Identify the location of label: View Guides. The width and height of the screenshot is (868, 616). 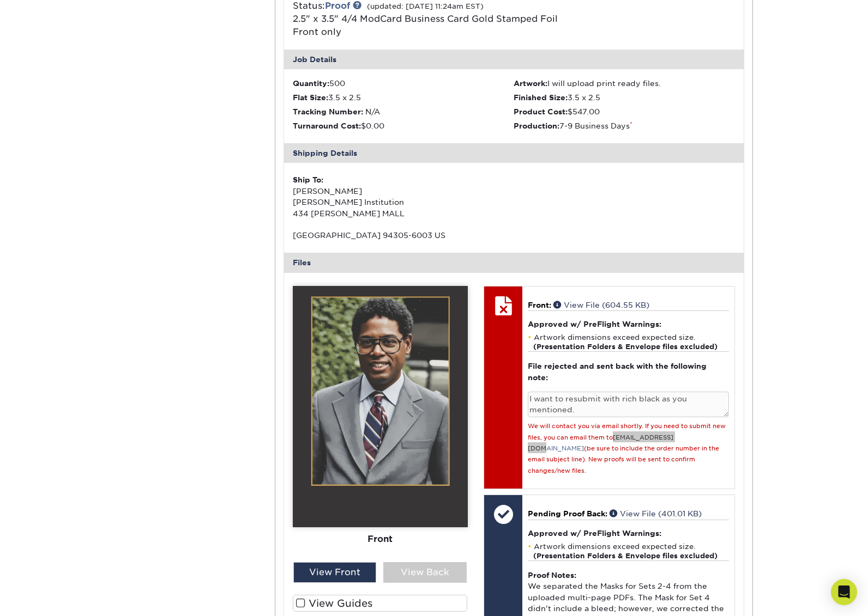
(380, 603).